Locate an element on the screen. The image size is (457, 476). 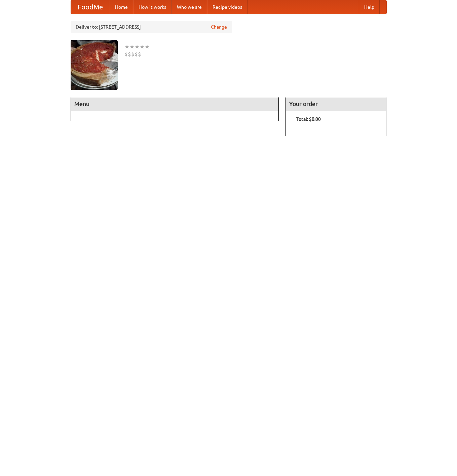
a: Recipe videos is located at coordinates (227, 7).